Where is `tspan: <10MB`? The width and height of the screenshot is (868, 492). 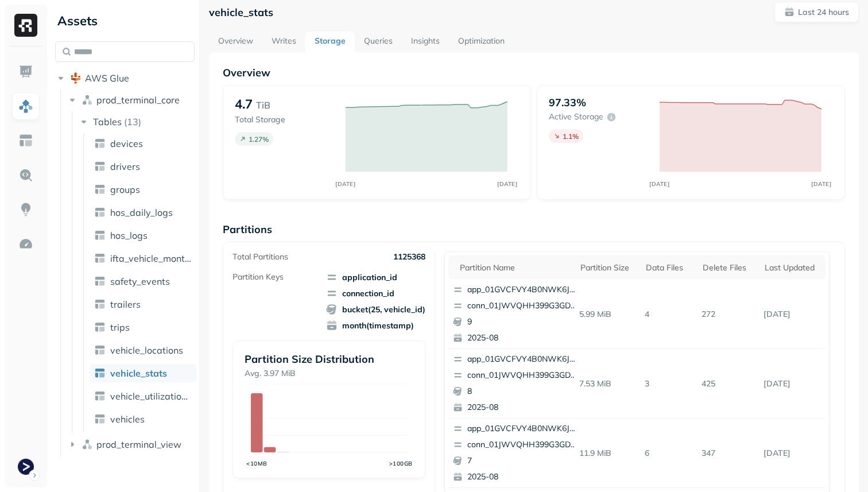
tspan: <10MB is located at coordinates (257, 463).